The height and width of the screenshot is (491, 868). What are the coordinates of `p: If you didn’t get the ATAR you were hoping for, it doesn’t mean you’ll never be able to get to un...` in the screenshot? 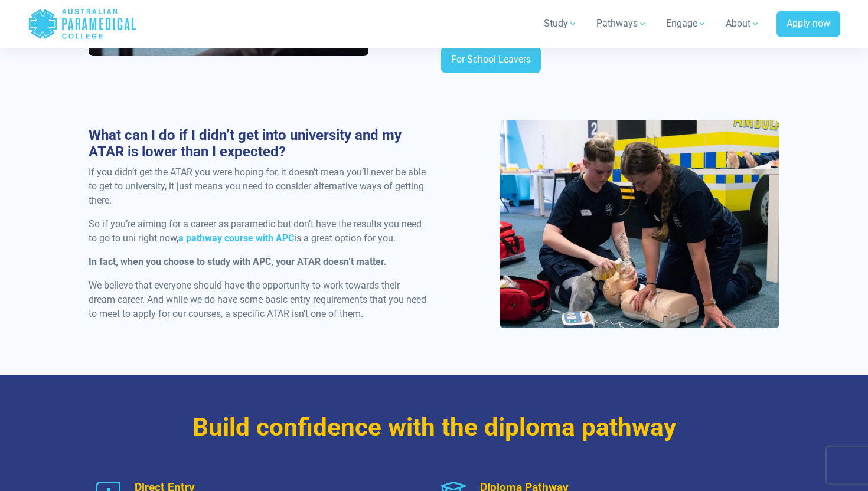 It's located at (258, 186).